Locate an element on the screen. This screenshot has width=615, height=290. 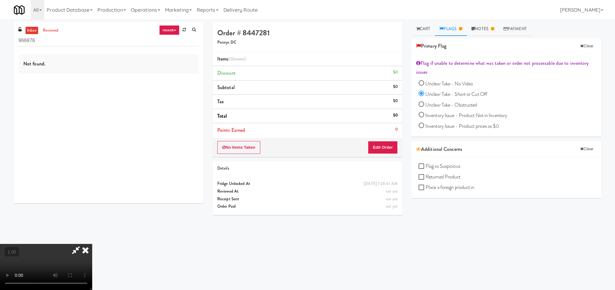
span: Primary Flag is located at coordinates (431, 46).